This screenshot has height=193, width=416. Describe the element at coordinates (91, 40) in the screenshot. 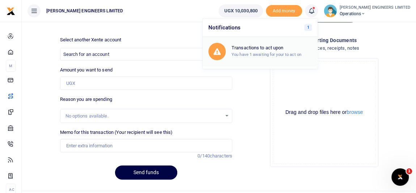

I see `label: Select another Xente account` at that location.